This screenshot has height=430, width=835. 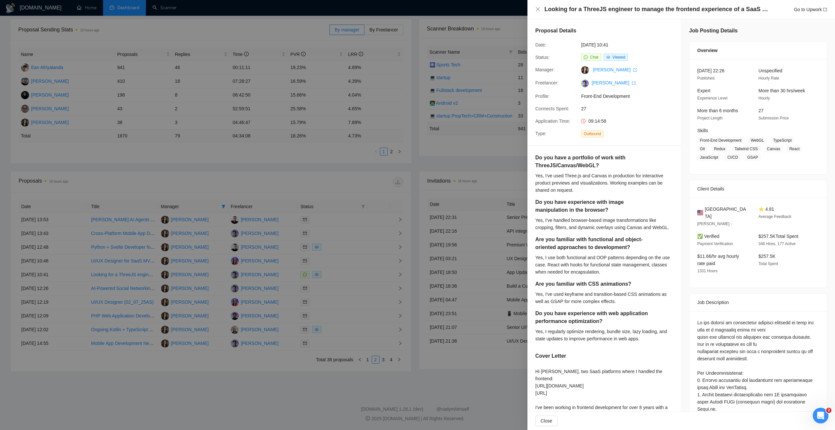 I want to click on h4: Looking for a ThreeJS engineer to manage the frontend experience of a SaaS platform., so click(x=657, y=9).